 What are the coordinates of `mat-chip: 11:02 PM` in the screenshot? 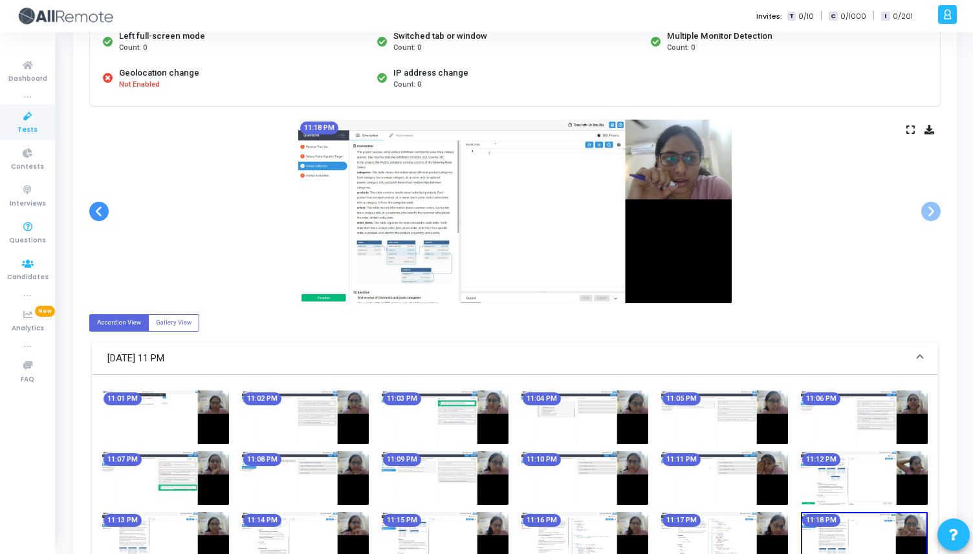 It's located at (262, 399).